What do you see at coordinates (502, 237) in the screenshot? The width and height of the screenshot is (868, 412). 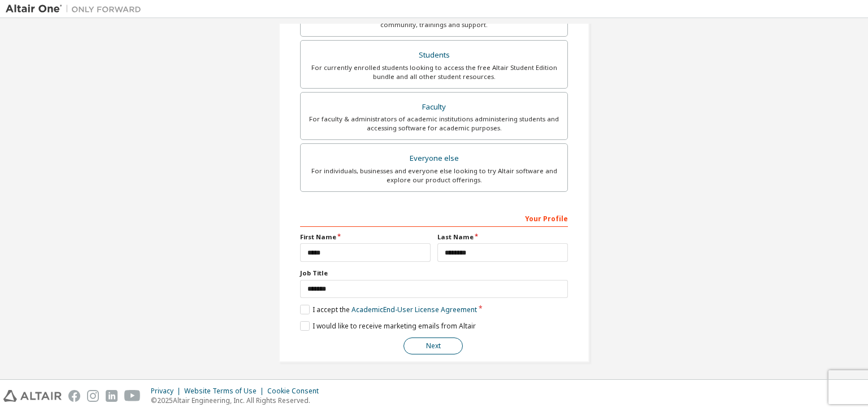 I see `label: Last Name` at bounding box center [502, 237].